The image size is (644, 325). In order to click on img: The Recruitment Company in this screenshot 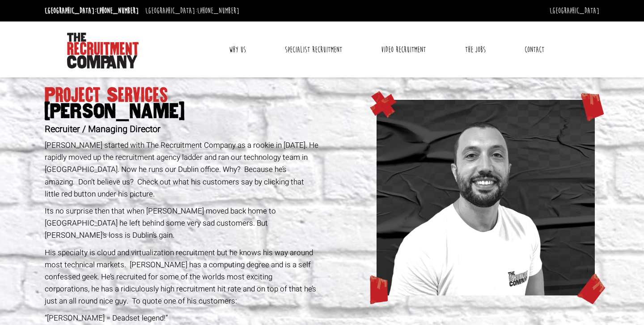, I will do `click(103, 50)`.